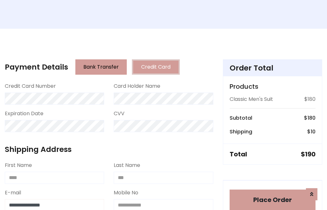  What do you see at coordinates (309, 99) in the screenshot?
I see `p: $180` at bounding box center [309, 99].